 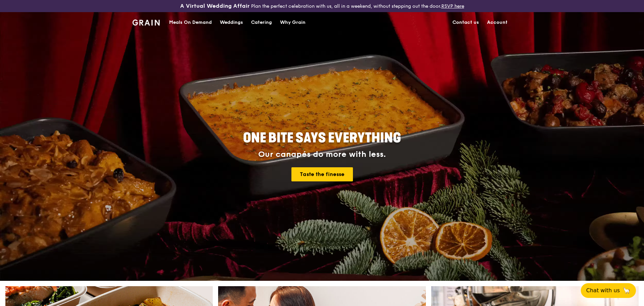 I want to click on div: Why Grain, so click(x=292, y=23).